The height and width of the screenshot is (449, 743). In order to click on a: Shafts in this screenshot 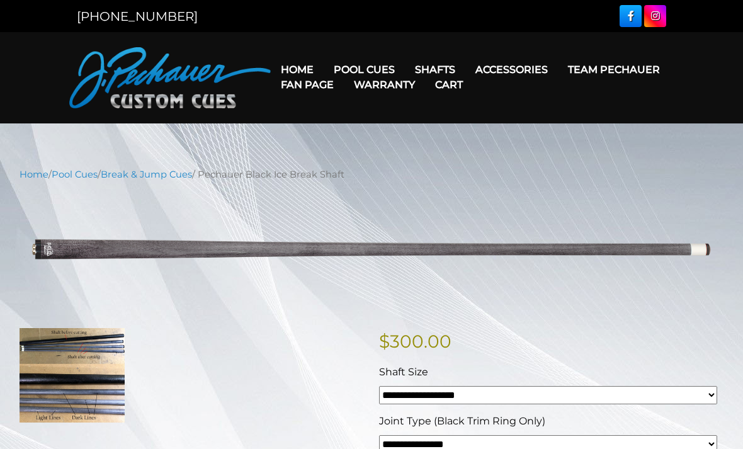, I will do `click(435, 69)`.